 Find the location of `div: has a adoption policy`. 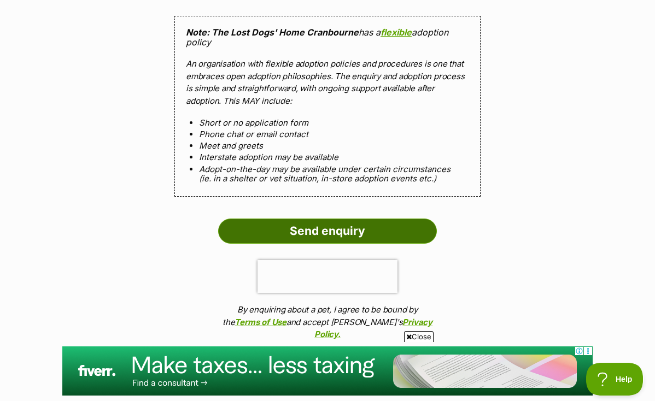

div: has a adoption policy is located at coordinates (327, 106).